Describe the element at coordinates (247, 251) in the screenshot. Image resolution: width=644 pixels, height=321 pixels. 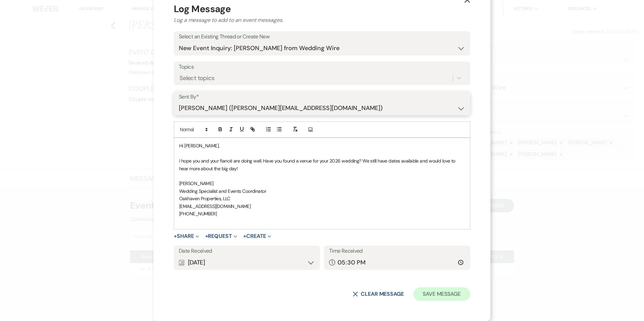
I see `label: Date Received` at that location.